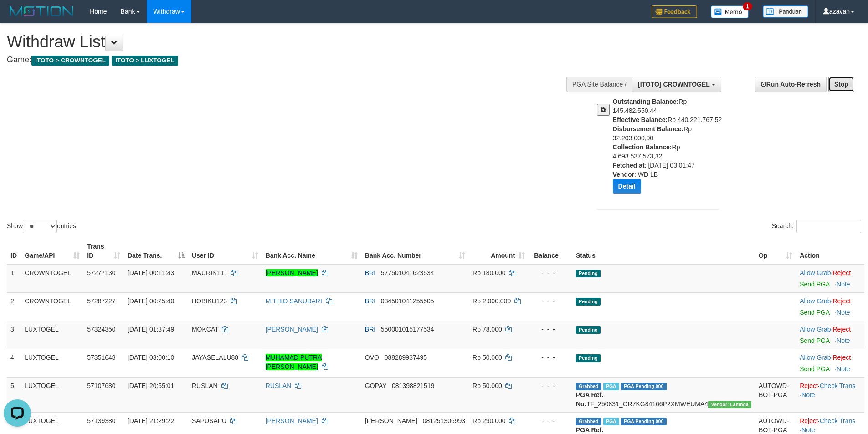 The image size is (868, 434). What do you see at coordinates (209, 301) in the screenshot?
I see `span: HOBIKU123` at bounding box center [209, 301].